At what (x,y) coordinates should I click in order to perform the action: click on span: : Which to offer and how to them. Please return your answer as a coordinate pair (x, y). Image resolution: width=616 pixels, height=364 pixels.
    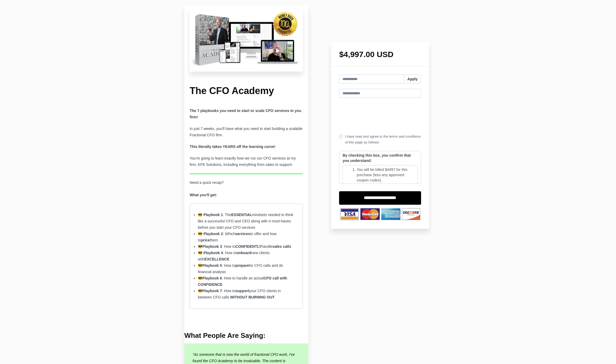
    Looking at the image, I should click on (237, 237).